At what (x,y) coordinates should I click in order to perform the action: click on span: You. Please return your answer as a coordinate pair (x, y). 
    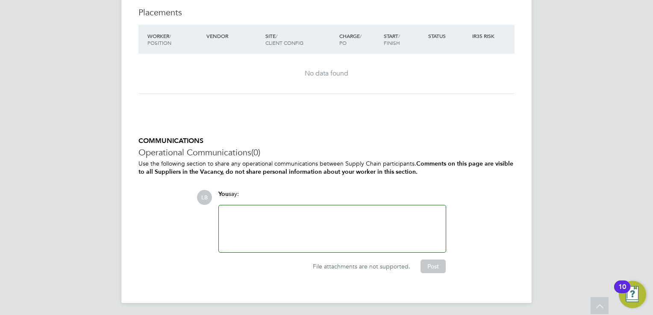
    Looking at the image, I should click on (223, 194).